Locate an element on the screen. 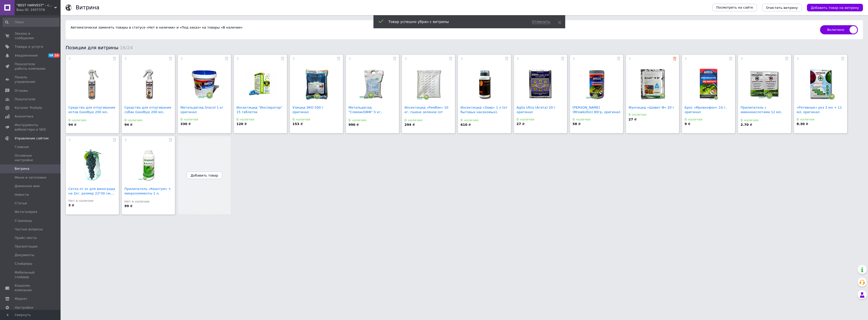 The width and height of the screenshot is (868, 320). span: Маркет is located at coordinates (21, 298).